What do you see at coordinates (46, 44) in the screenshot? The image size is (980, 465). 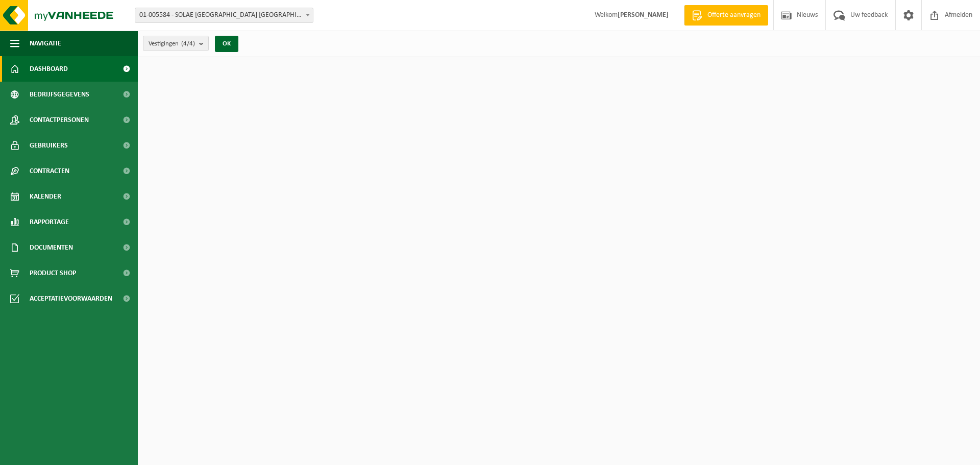 I see `span: Navigatie` at bounding box center [46, 44].